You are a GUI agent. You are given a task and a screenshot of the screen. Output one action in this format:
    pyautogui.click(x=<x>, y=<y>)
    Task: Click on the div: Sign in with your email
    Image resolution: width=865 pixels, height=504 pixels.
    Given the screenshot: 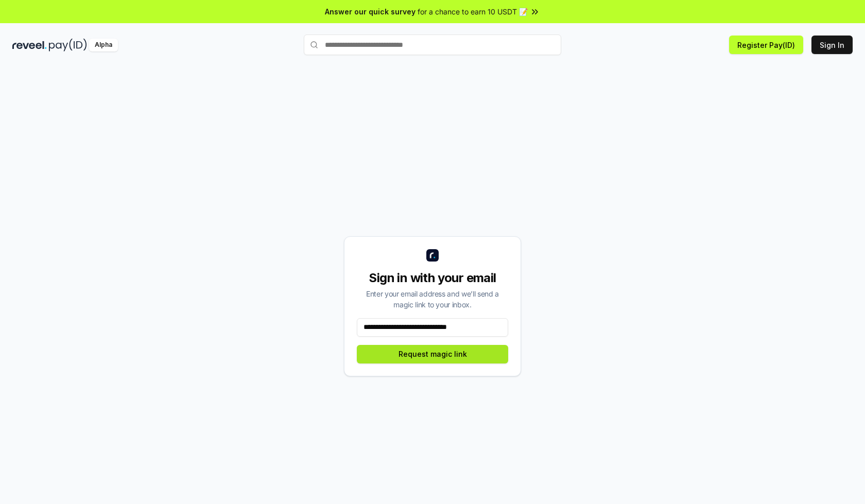 What is the action you would take?
    pyautogui.click(x=432, y=278)
    